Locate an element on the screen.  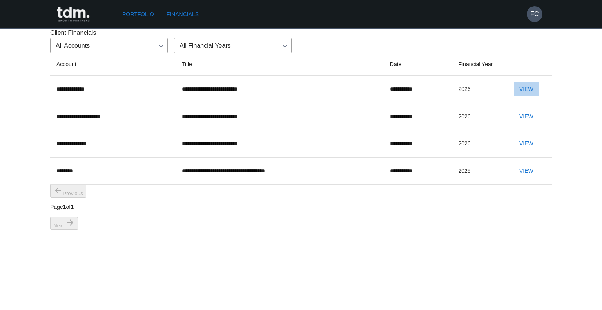
table: Client document table is located at coordinates (301, 141).